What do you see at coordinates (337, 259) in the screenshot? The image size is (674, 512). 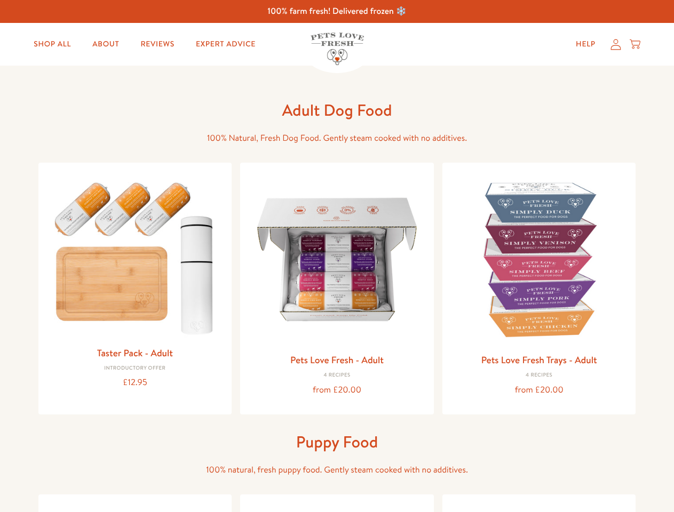 I see `img: Pets Love Fresh - Adult` at bounding box center [337, 259].